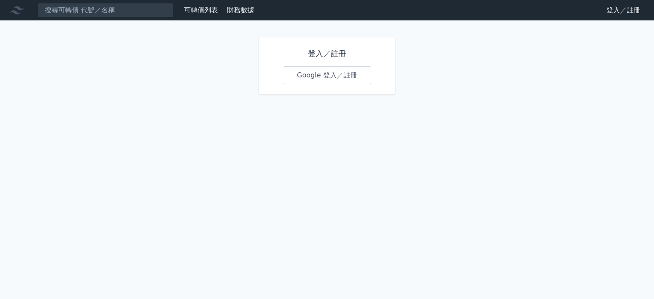 The height and width of the screenshot is (299, 654). What do you see at coordinates (623, 10) in the screenshot?
I see `a: 登入／註冊` at bounding box center [623, 10].